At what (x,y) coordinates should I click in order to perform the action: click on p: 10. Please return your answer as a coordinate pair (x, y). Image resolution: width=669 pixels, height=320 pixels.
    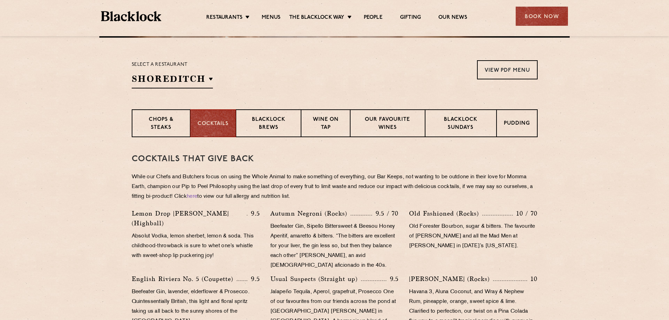
    Looking at the image, I should click on (532, 279).